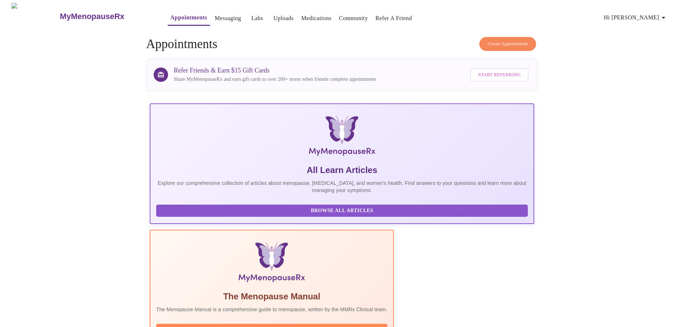 The image size is (684, 327). I want to click on h4: Appointments, so click(342, 44).